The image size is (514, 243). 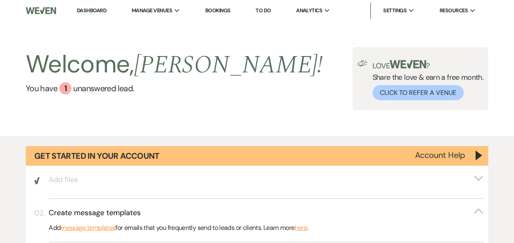 I want to click on span: Manage Venues, so click(x=152, y=11).